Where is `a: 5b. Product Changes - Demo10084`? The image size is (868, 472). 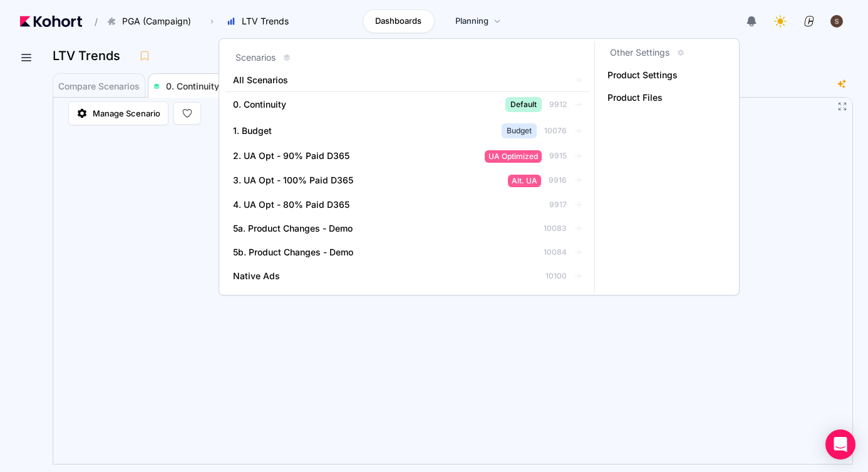
a: 5b. Product Changes - Demo10084 is located at coordinates (407, 252).